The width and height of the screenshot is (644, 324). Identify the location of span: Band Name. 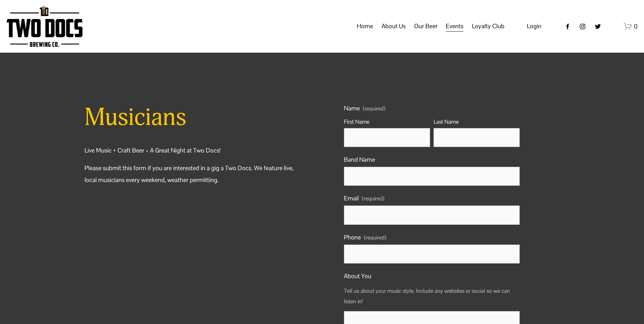
(360, 160).